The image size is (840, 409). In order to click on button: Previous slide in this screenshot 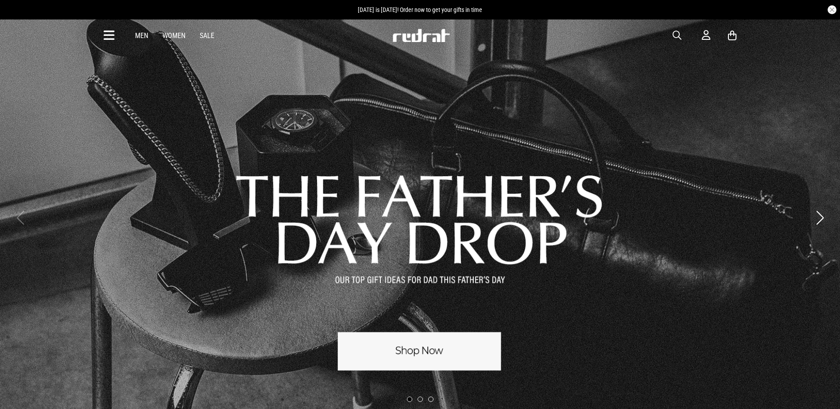, I will do `click(20, 218)`.